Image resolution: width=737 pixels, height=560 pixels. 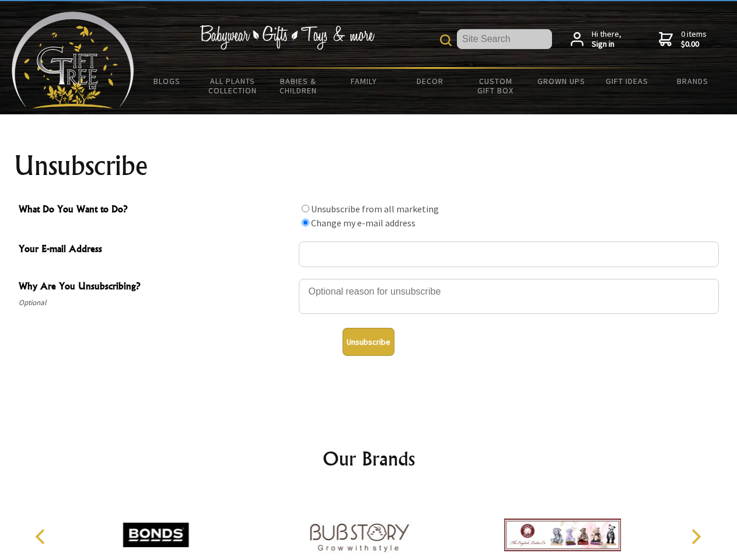 I want to click on strong: Sign in, so click(x=606, y=45).